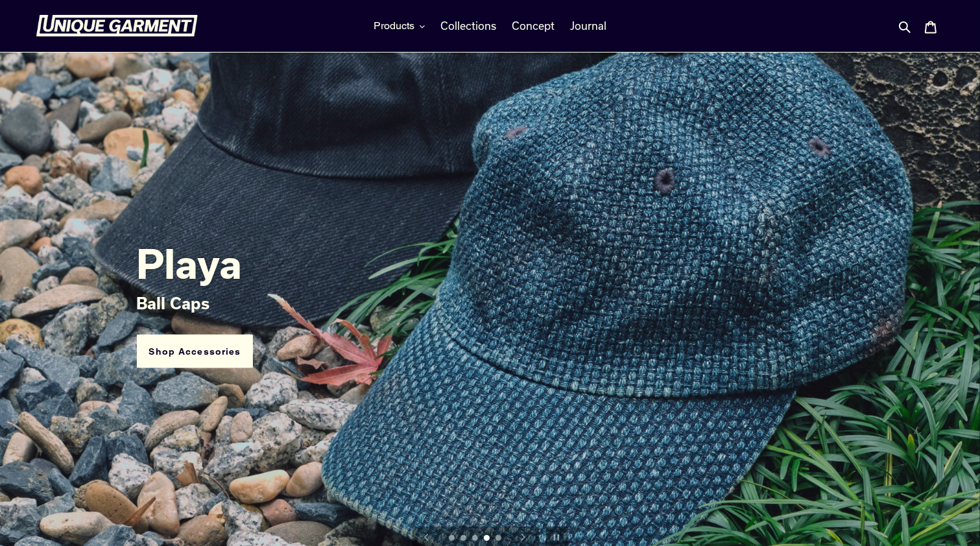 The image size is (980, 546). What do you see at coordinates (490, 263) in the screenshot?
I see `h2: Playa` at bounding box center [490, 263].